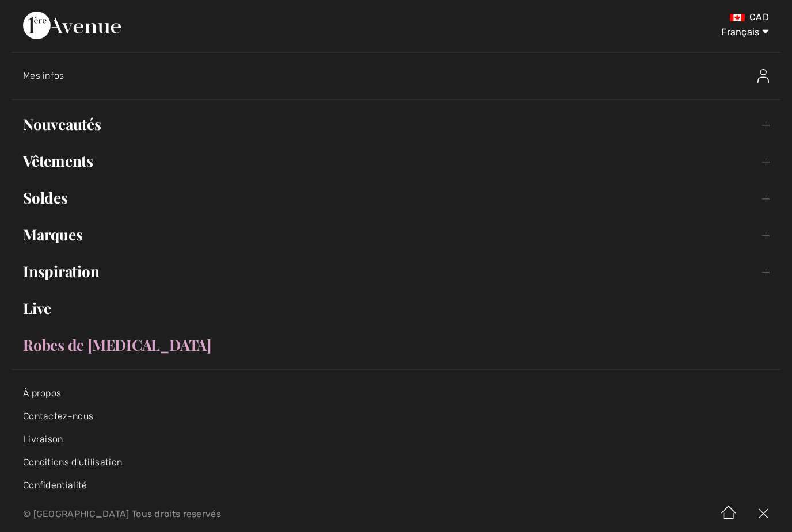  What do you see at coordinates (396, 309) in the screenshot?
I see `a: Live` at bounding box center [396, 309].